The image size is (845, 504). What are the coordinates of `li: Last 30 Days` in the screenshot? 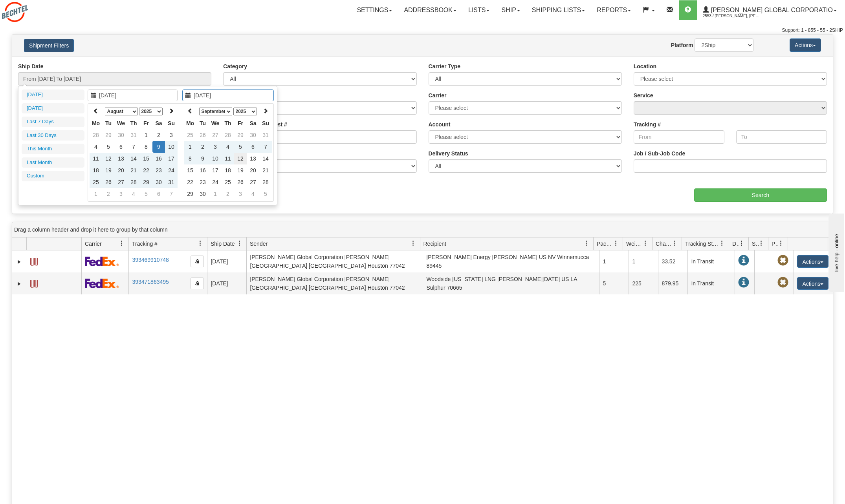 It's located at (53, 135).